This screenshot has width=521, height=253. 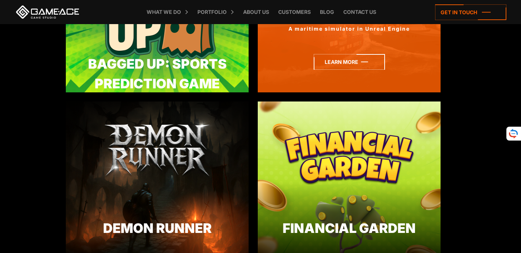 What do you see at coordinates (471, 12) in the screenshot?
I see `a: Get in touch` at bounding box center [471, 12].